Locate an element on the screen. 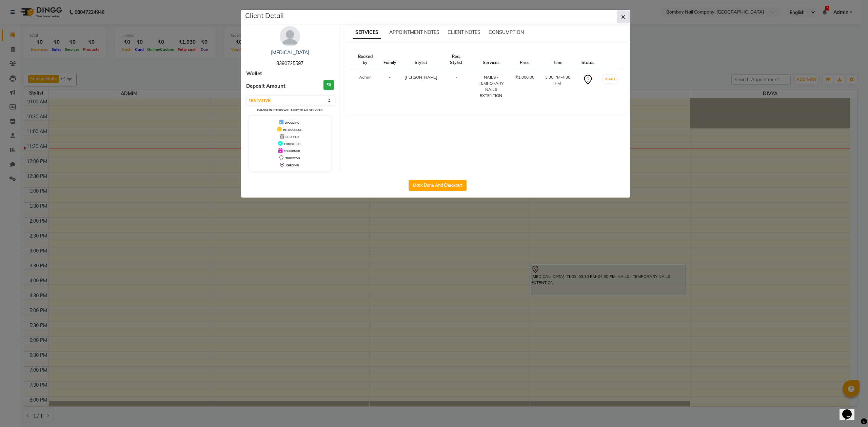 This screenshot has height=427, width=868. th: Services is located at coordinates (490, 59).